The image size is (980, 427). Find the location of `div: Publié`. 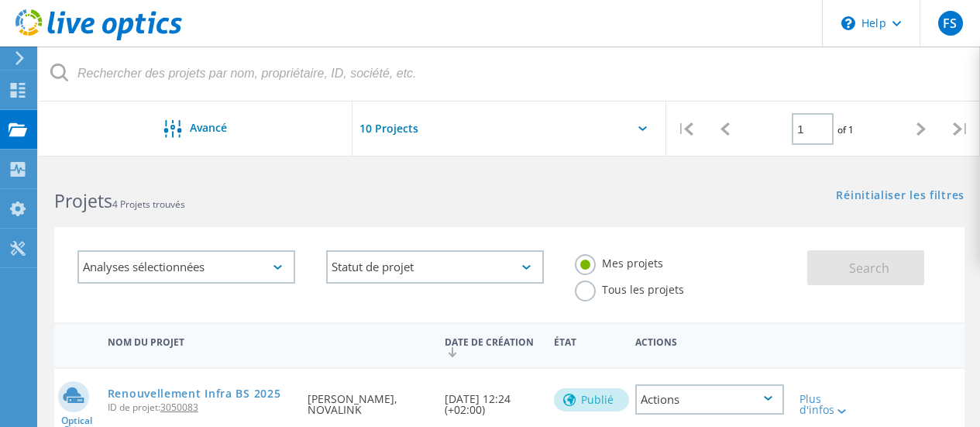

div: Publié is located at coordinates (591, 400).